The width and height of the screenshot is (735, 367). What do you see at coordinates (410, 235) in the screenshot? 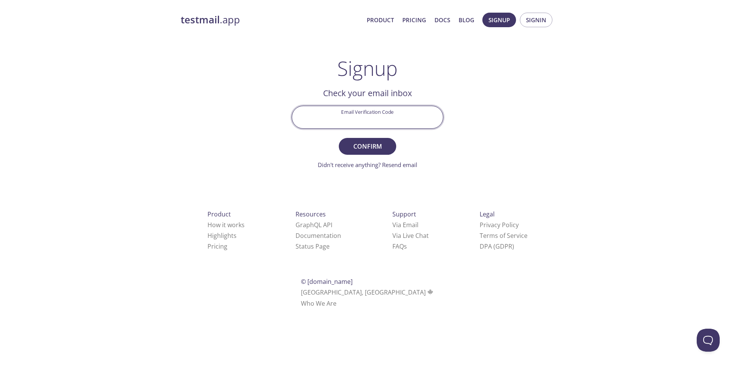
I see `a: Via Live Chat` at bounding box center [410, 235].